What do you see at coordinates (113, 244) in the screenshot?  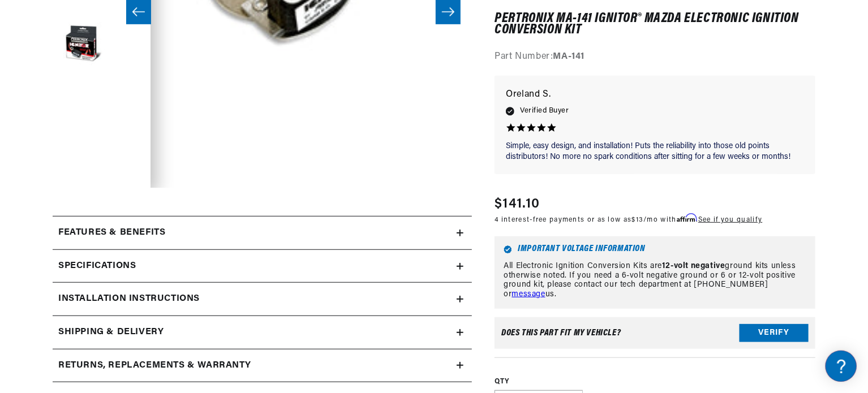 I see `a: Orders FAQ` at bounding box center [113, 244].